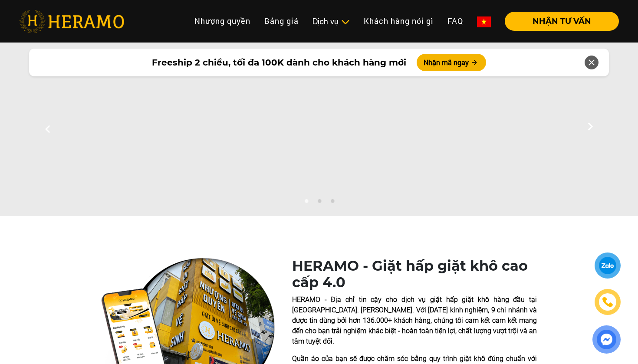 Image resolution: width=638 pixels, height=364 pixels. I want to click on a: Khách hàng nói gì, so click(398, 21).